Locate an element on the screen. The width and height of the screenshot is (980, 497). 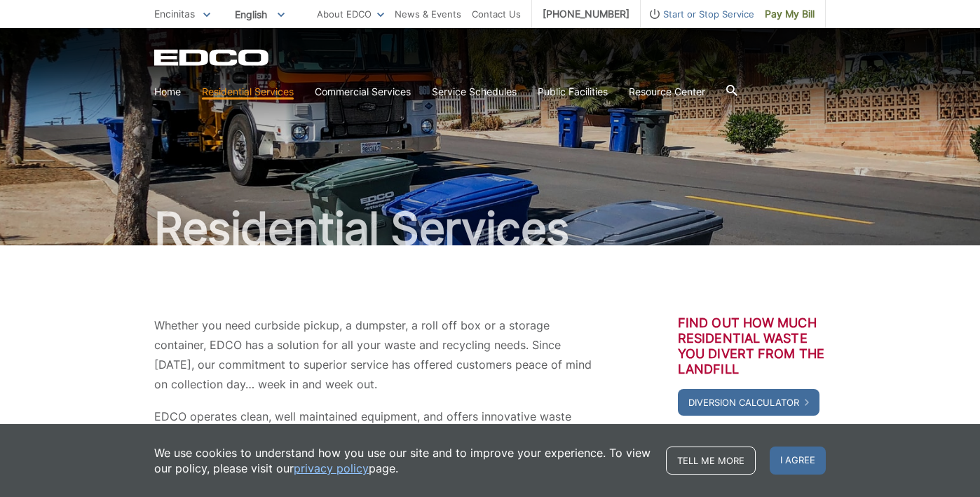
a: Service Schedules is located at coordinates (474, 92).